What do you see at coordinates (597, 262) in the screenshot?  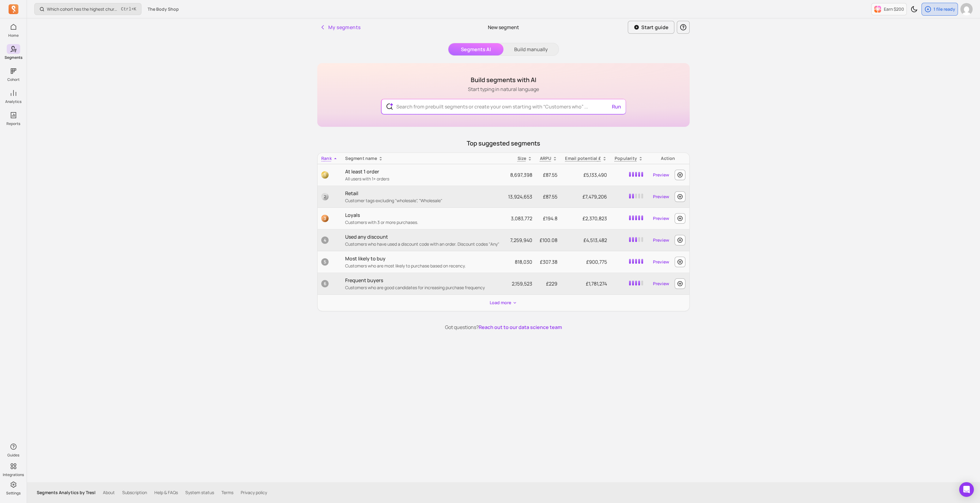 I see `span: £900,775` at bounding box center [597, 262].